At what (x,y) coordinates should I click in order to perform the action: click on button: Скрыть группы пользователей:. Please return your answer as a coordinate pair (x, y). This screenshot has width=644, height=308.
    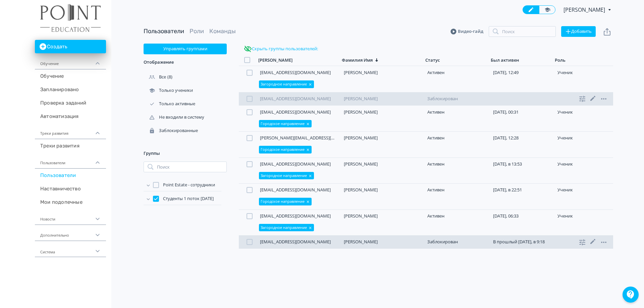
    Looking at the image, I should click on (281, 49).